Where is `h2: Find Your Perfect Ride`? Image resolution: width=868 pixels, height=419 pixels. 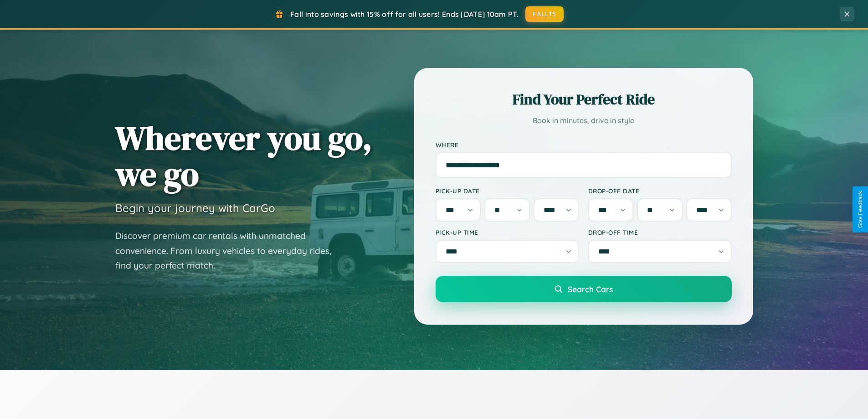 h2: Find Your Perfect Ride is located at coordinates (584, 99).